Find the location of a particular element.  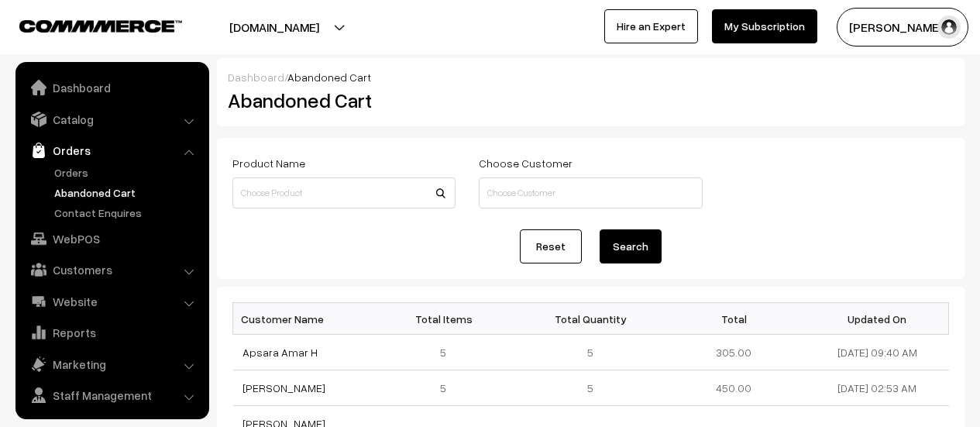

button: Search is located at coordinates (631, 247).